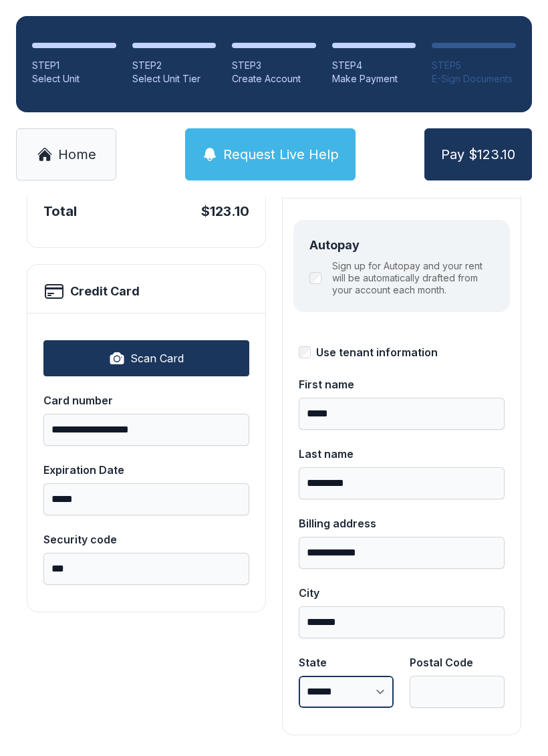 The height and width of the screenshot is (756, 548). Describe the element at coordinates (474, 66) in the screenshot. I see `div: STEP 5` at that location.